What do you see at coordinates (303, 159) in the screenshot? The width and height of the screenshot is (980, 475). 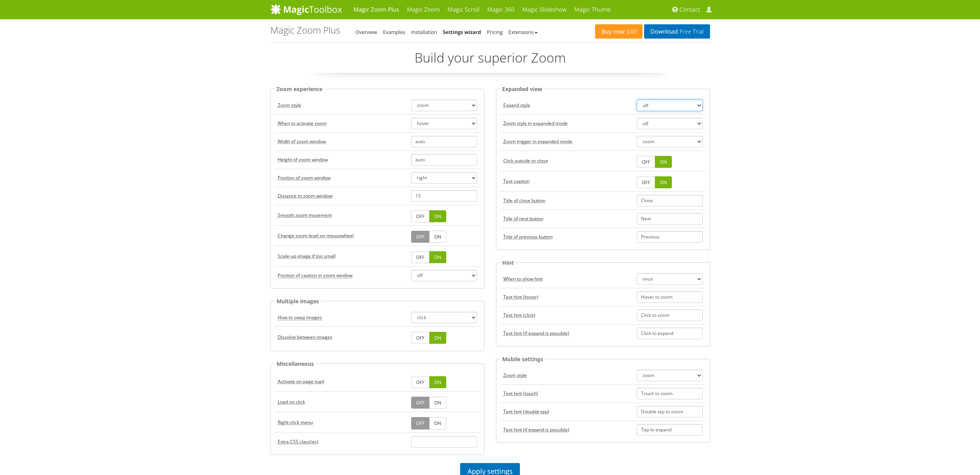 I see `acronym: zoomHeight, default: auto` at bounding box center [303, 159].